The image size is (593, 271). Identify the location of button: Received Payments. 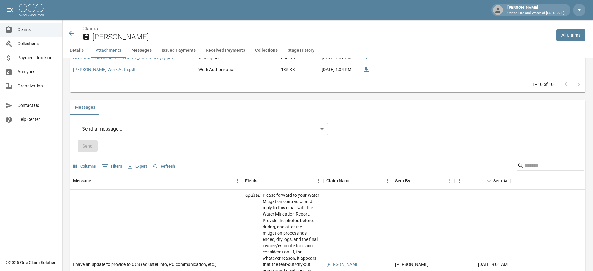
(226, 50).